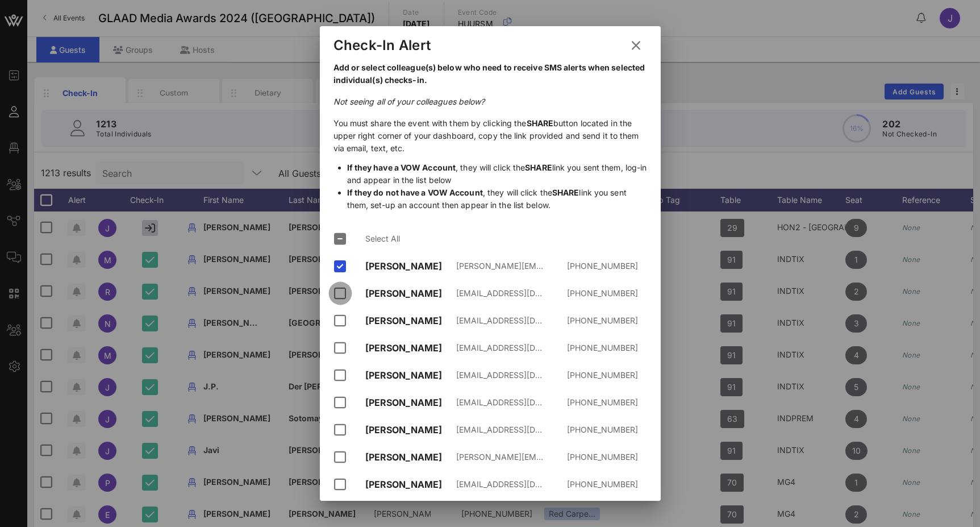  I want to click on div: Check-In Alert, so click(383, 45).